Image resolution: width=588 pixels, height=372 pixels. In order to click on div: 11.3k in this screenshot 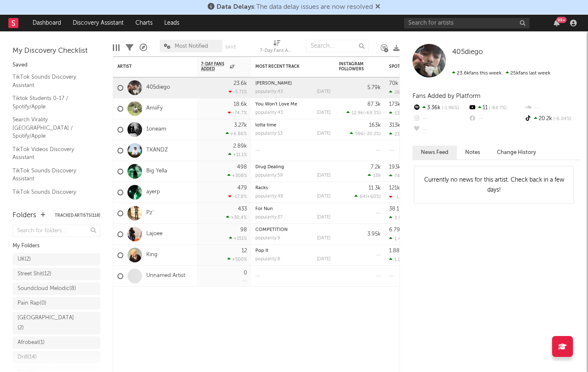, I will do `click(375, 187)`.